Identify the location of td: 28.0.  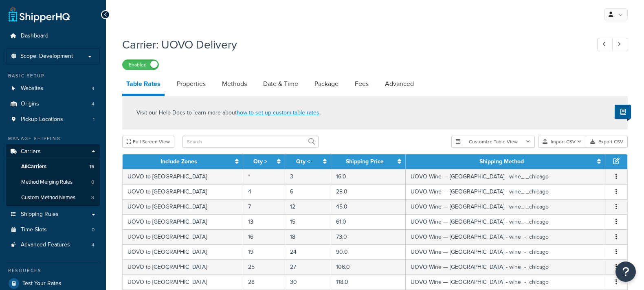
(368, 192).